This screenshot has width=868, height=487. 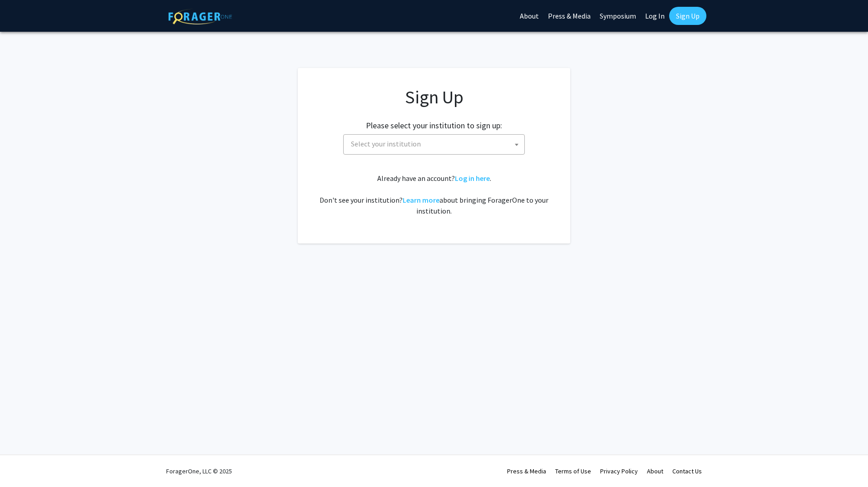 What do you see at coordinates (199, 472) in the screenshot?
I see `div: ForagerOne, LLC © 2025` at bounding box center [199, 472].